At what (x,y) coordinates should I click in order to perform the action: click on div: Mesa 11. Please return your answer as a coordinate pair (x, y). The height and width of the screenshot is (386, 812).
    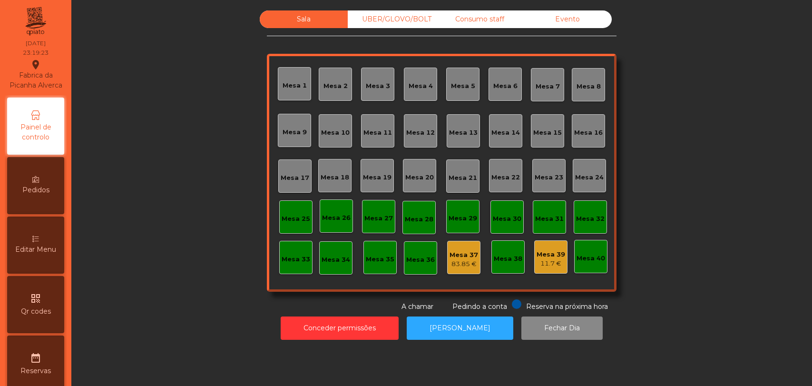
    Looking at the image, I should click on (378, 133).